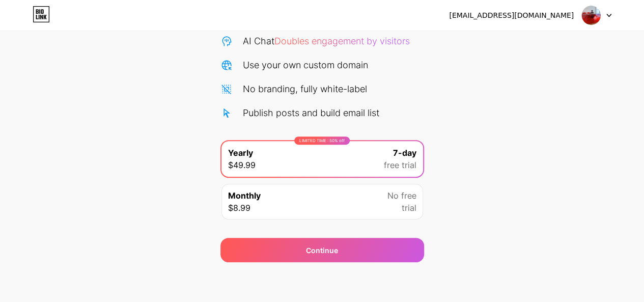 This screenshot has width=644, height=302. I want to click on span: Continue, so click(322, 250).